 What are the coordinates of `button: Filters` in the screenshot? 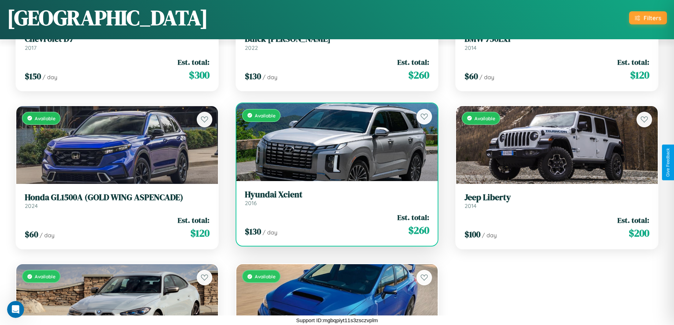 It's located at (647, 18).